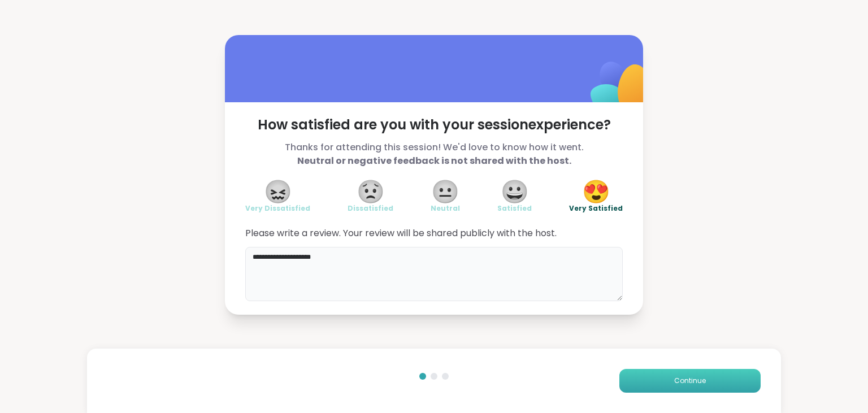 The image size is (868, 413). I want to click on span: Continue, so click(690, 381).